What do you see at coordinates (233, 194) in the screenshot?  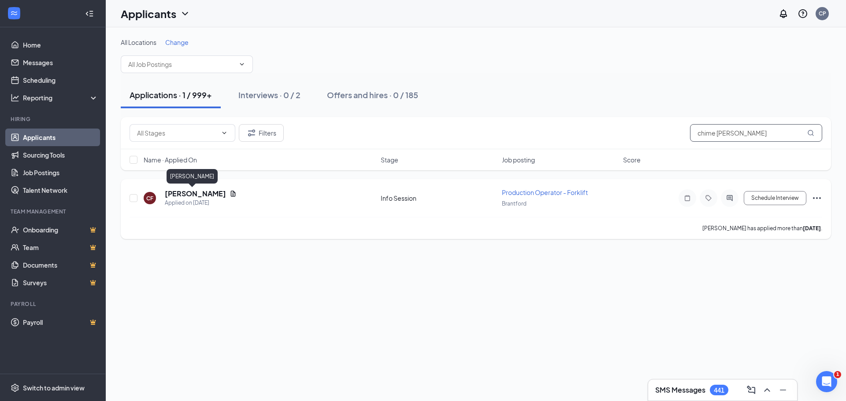 I see `svg: Document` at bounding box center [233, 194].